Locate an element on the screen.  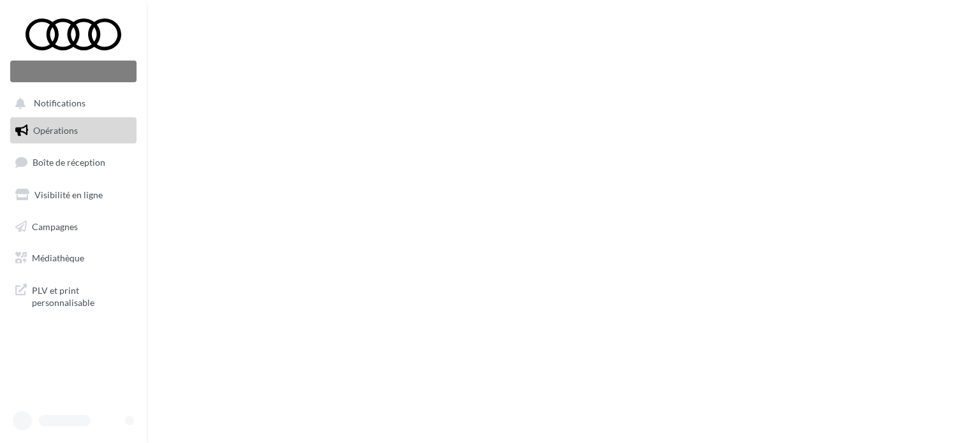
span: Visibilité en ligne is located at coordinates (68, 195).